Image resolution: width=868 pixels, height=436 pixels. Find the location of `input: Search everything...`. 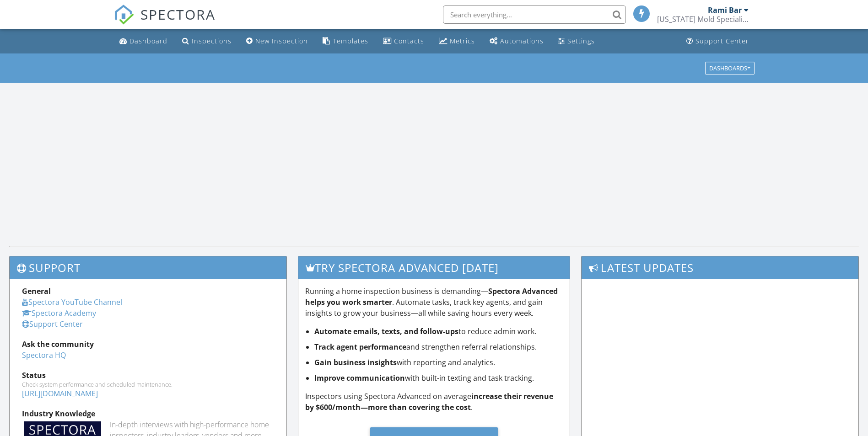

input: Search everything... is located at coordinates (535, 14).